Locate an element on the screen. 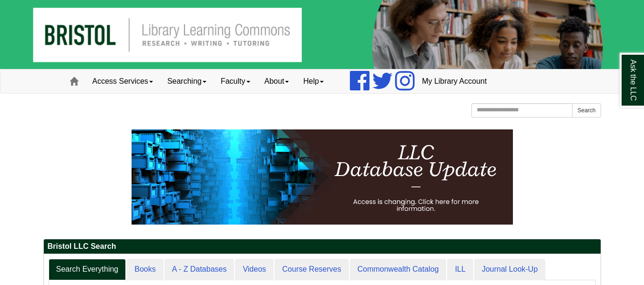 Image resolution: width=644 pixels, height=285 pixels. a: Journal Look-Up is located at coordinates (510, 269).